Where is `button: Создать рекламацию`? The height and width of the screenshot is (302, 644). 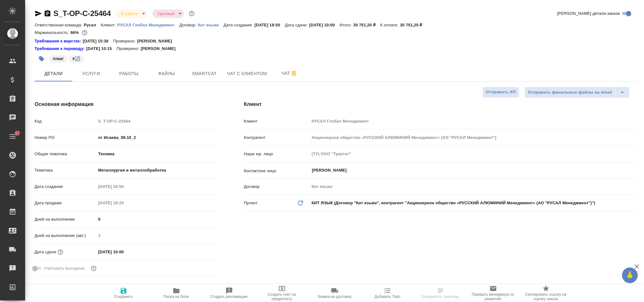
button: Создать рекламацию is located at coordinates (229, 293).